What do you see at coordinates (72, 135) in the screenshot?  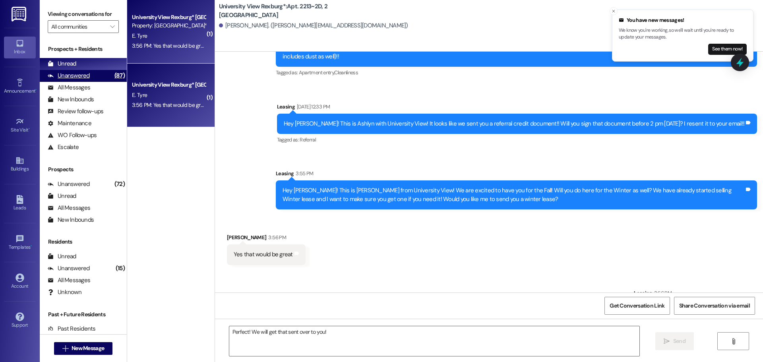 I see `div: WO Follow-ups` at bounding box center [72, 135].